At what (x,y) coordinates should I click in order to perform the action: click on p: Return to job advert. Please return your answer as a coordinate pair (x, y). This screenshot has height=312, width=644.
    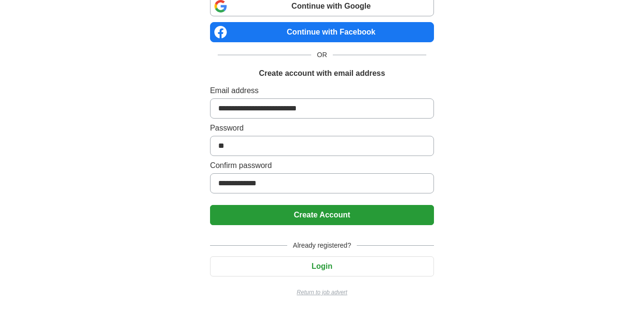
    Looking at the image, I should click on (322, 292).